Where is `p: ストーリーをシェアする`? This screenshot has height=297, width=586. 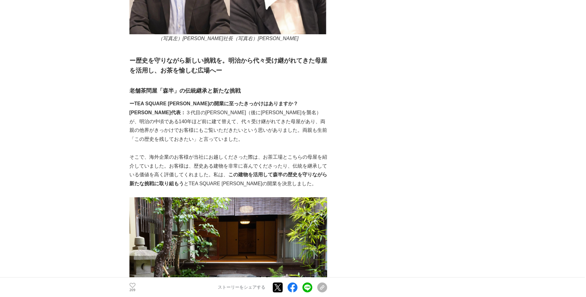
p: ストーリーをシェアする is located at coordinates (242, 288).